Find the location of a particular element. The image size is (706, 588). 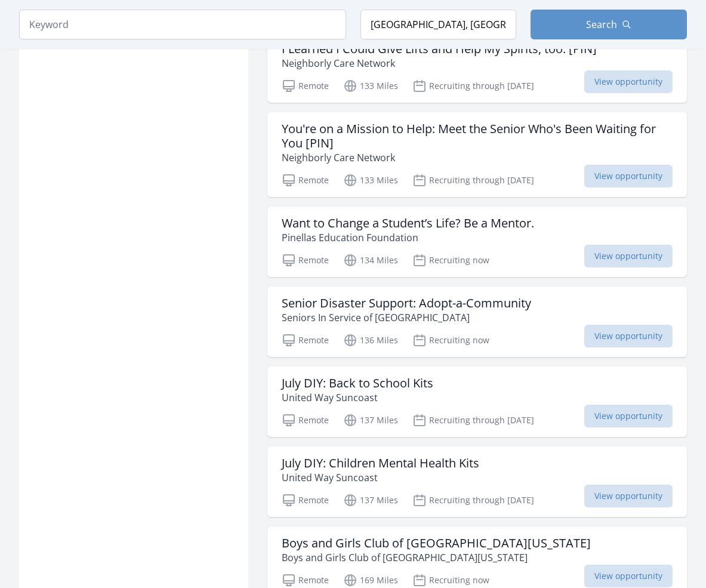

p: 169 Miles is located at coordinates (370, 580).